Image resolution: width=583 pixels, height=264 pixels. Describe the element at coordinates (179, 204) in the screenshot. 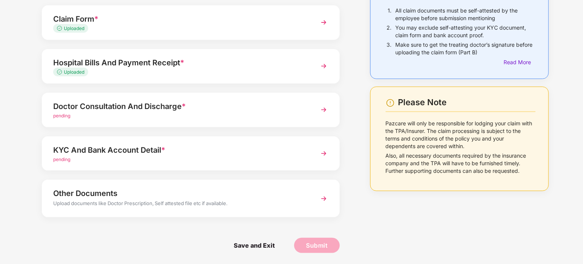

I see `div: Upload documents like Doctor Prescription, Self attested file etc if available.` at that location.